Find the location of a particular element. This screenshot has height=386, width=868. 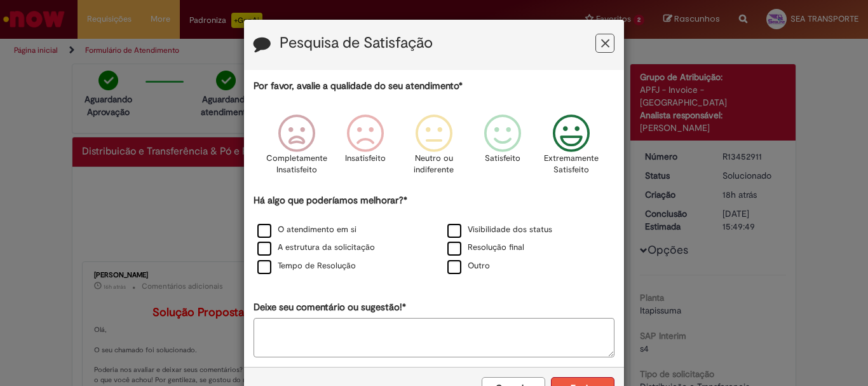

div: Insatisfeito is located at coordinates (365, 148).